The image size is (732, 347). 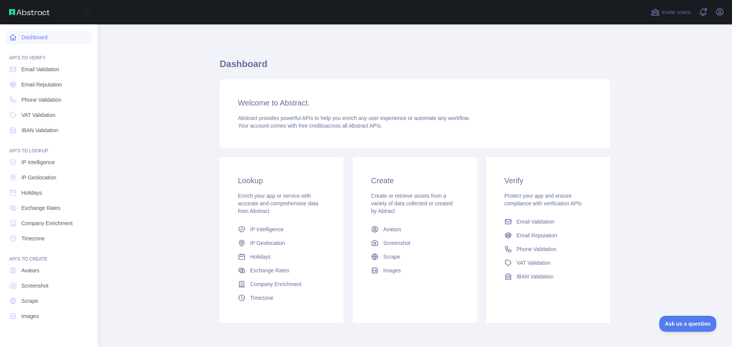 What do you see at coordinates (415, 67) in the screenshot?
I see `h1: Dashboard` at bounding box center [415, 67].